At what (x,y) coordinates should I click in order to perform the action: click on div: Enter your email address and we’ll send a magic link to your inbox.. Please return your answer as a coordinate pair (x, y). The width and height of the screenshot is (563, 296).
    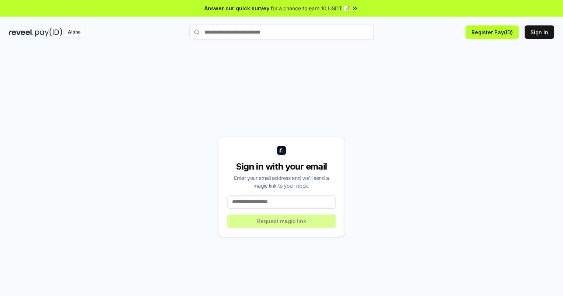
    Looking at the image, I should click on (281, 182).